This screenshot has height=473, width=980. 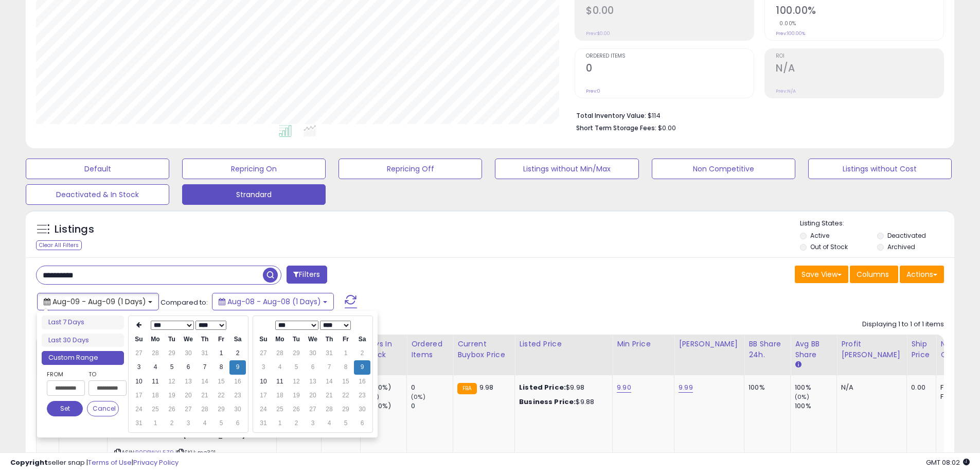 What do you see at coordinates (870, 387) in the screenshot?
I see `div: N/A` at bounding box center [870, 387].